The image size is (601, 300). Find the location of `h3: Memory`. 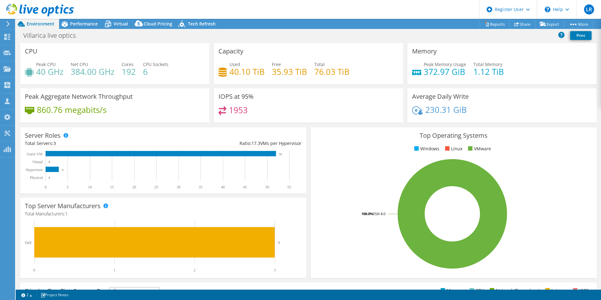

h3: Memory is located at coordinates (424, 51).